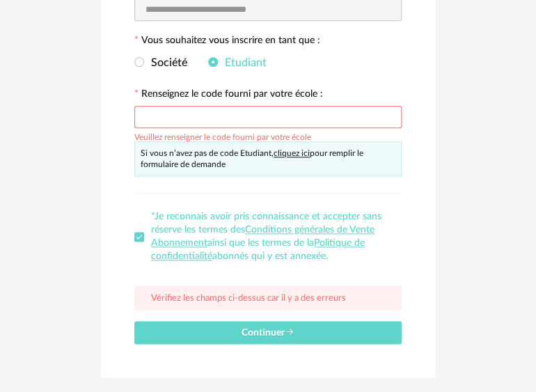 The height and width of the screenshot is (392, 536). What do you see at coordinates (268, 332) in the screenshot?
I see `button: Continuer` at bounding box center [268, 332].